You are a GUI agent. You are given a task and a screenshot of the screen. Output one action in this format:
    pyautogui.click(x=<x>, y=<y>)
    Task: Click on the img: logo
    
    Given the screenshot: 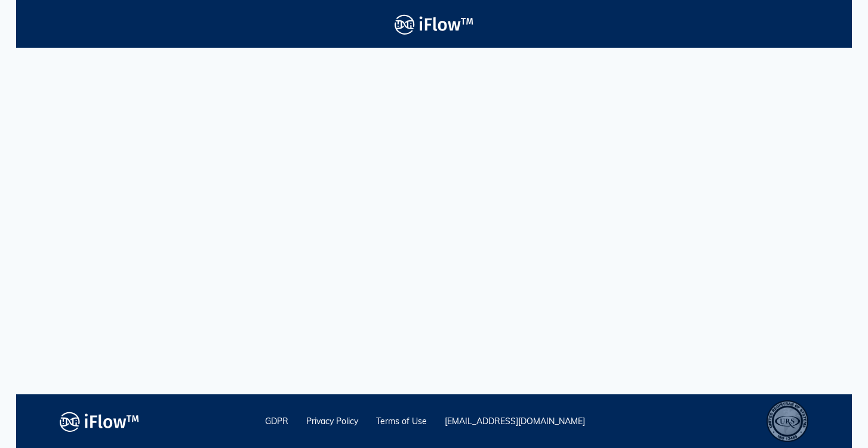 What is the action you would take?
    pyautogui.click(x=99, y=421)
    